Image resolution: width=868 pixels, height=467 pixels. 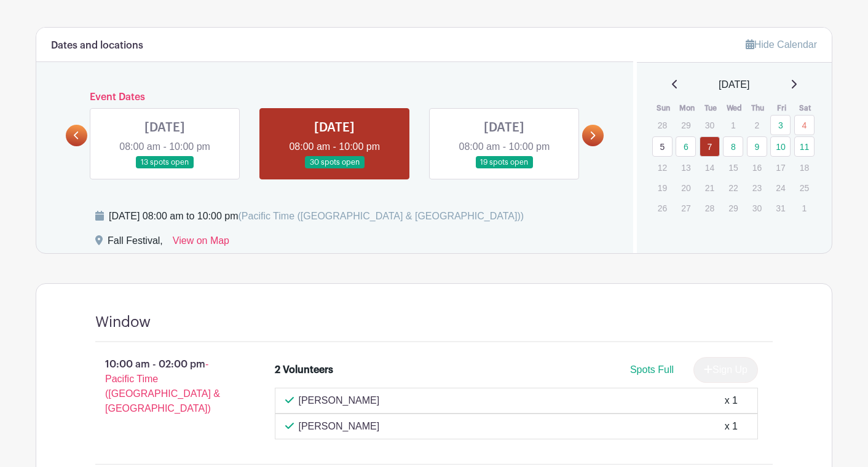 I want to click on p: 22, so click(x=733, y=187).